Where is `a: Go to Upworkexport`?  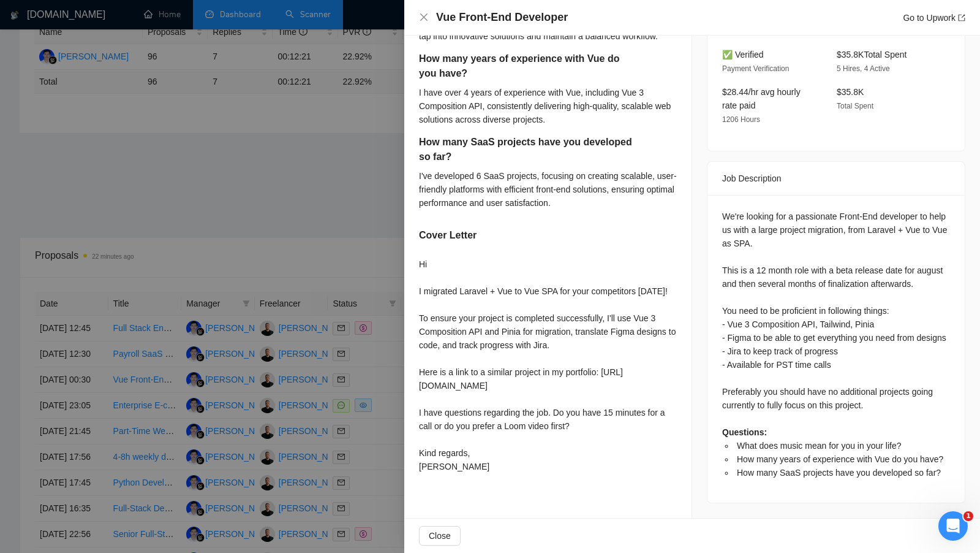
a: Go to Upworkexport is located at coordinates (934, 18).